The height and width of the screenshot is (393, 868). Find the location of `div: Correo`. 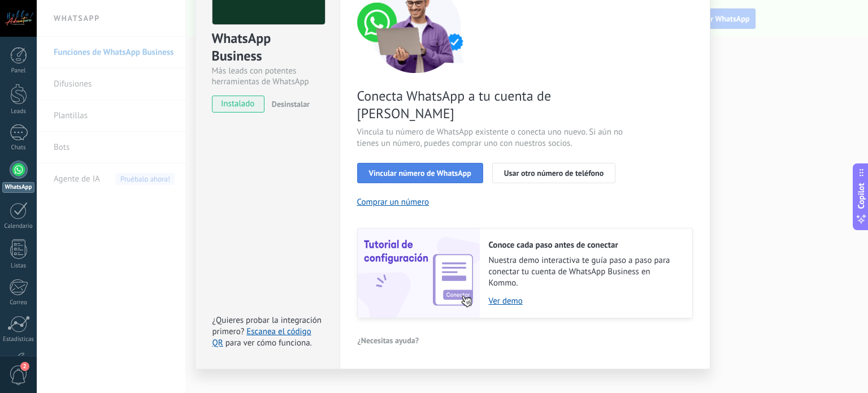

div: Correo is located at coordinates (19, 303).